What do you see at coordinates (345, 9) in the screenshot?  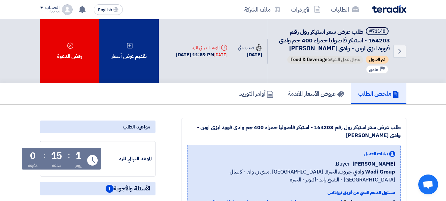 I see `a: الطلبات` at bounding box center [345, 9].